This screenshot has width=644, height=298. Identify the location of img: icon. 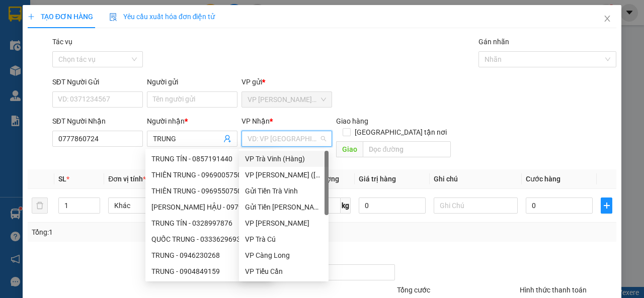
(113, 17).